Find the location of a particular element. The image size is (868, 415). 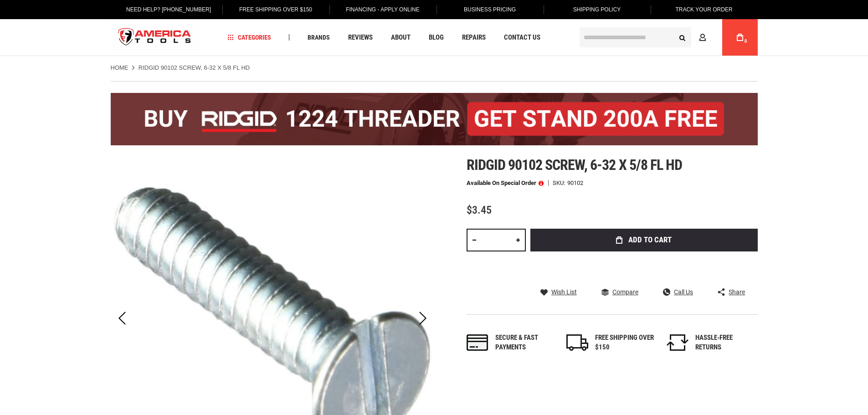

div: 90102 is located at coordinates (575, 183).